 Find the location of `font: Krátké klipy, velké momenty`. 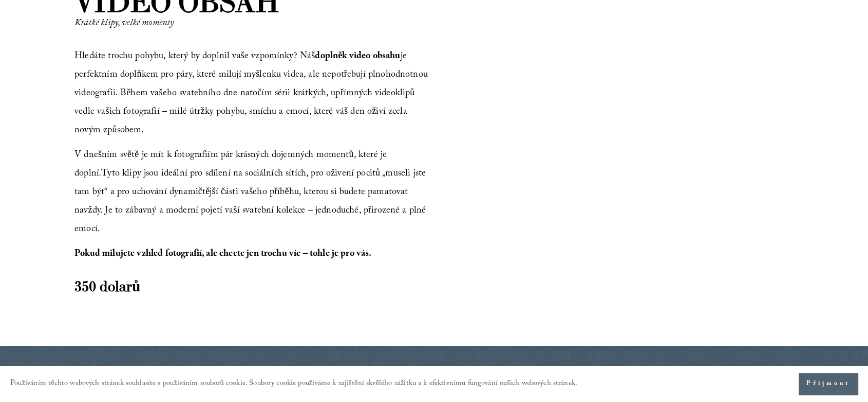

font: Krátké klipy, velké momenty is located at coordinates (123, 24).